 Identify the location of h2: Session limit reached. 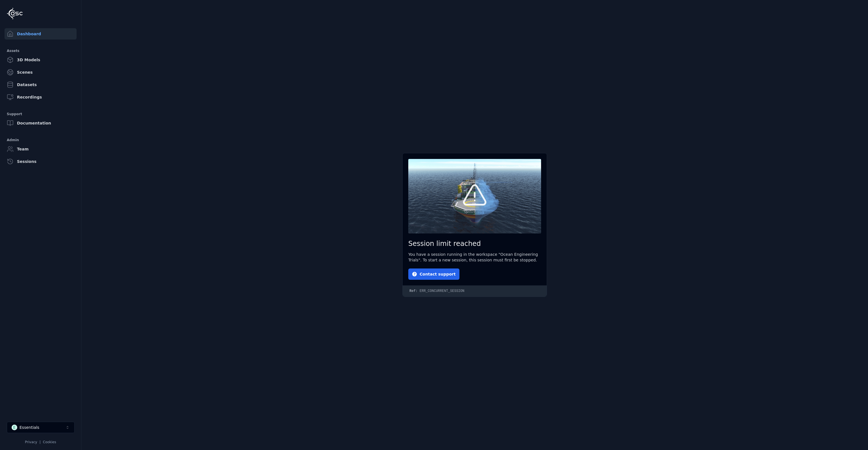
(475, 243).